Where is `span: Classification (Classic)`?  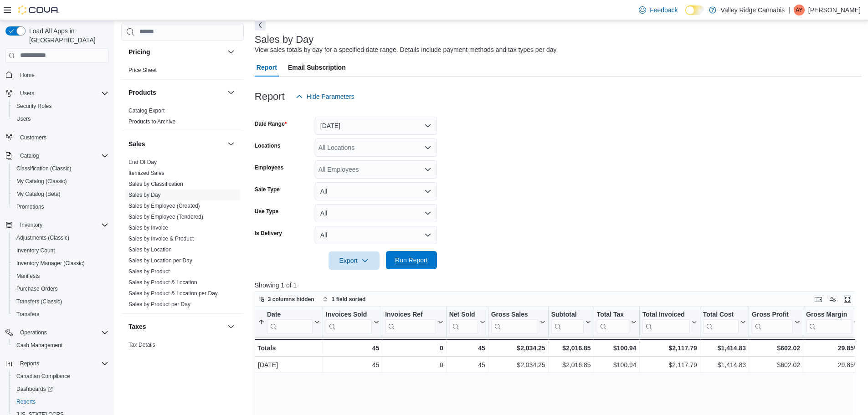 span: Classification (Classic) is located at coordinates (61, 169).